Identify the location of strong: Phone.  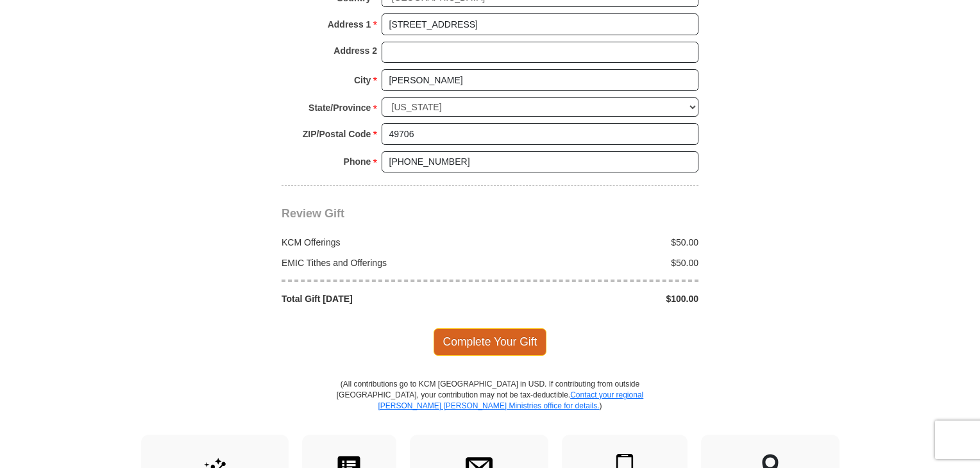
(357, 162).